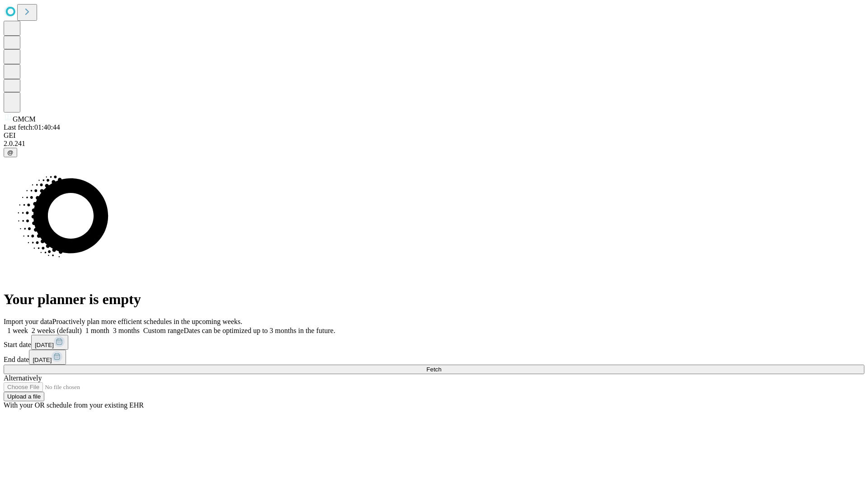 The image size is (868, 488). Describe the element at coordinates (24, 118) in the screenshot. I see `span: GMCM` at that location.